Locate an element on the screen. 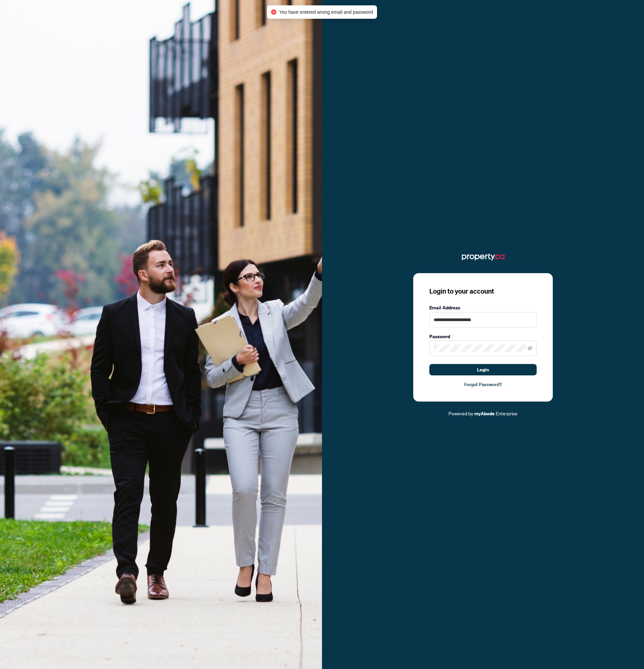 This screenshot has width=644, height=669. span: eye-invisible is located at coordinates (530, 348).